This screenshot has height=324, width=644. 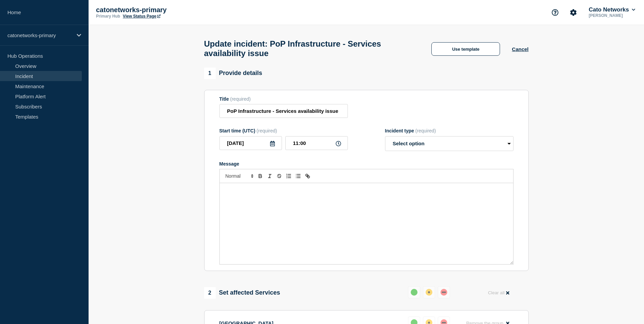 What do you see at coordinates (573, 12) in the screenshot?
I see `button: Account settings` at bounding box center [573, 12].